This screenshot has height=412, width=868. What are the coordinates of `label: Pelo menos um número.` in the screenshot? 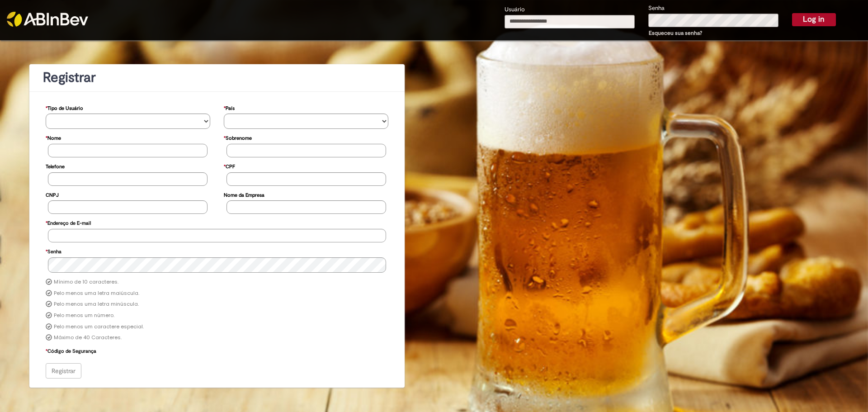 It's located at (84, 315).